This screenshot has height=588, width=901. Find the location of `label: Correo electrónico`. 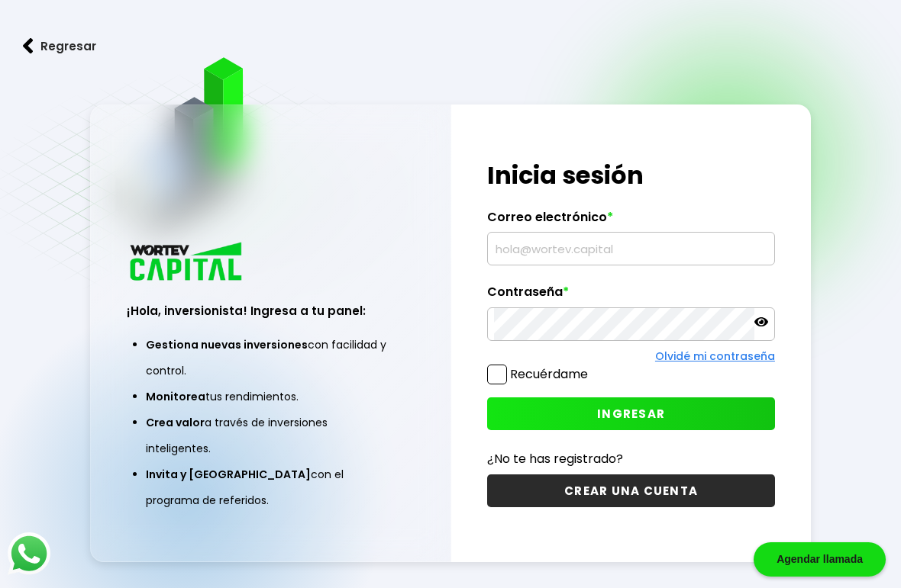

label: Correo electrónico is located at coordinates (631, 222).